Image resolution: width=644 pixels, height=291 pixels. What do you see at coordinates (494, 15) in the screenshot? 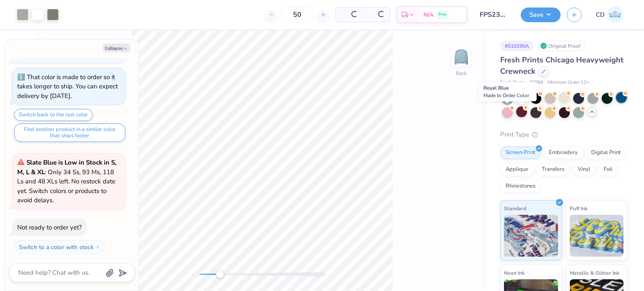
I see `input: Untitled Design` at bounding box center [494, 15].